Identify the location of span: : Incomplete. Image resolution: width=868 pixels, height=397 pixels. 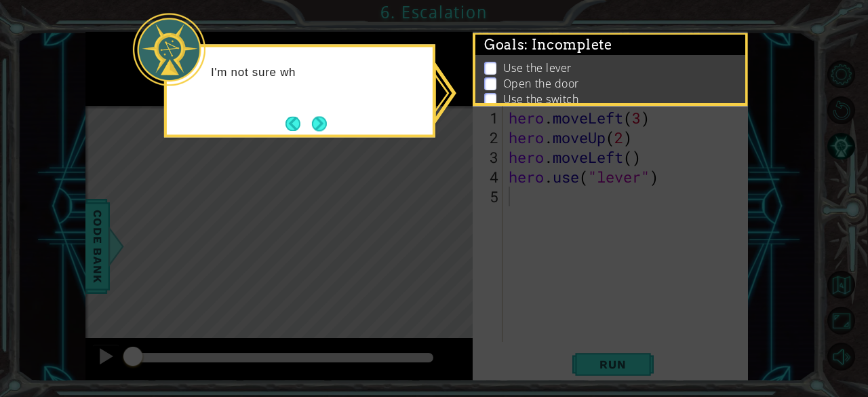
(568, 44).